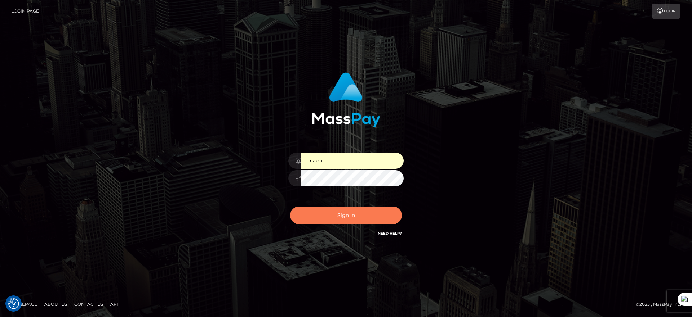 This screenshot has height=317, width=692. I want to click on img: Revisit consent button, so click(14, 304).